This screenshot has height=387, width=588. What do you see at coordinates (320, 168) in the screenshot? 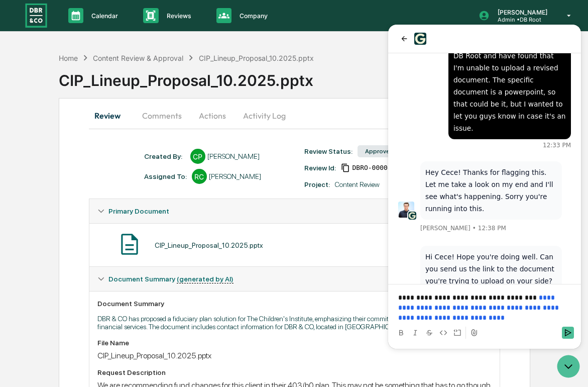
I see `div: Review Id:` at bounding box center [320, 168].